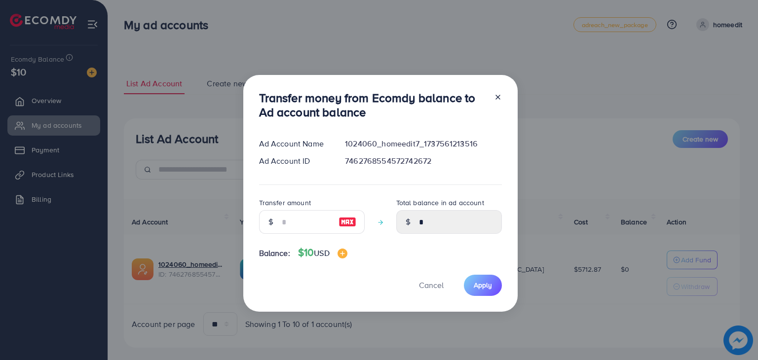  Describe the element at coordinates (274, 253) in the screenshot. I see `span: Balance:` at that location.